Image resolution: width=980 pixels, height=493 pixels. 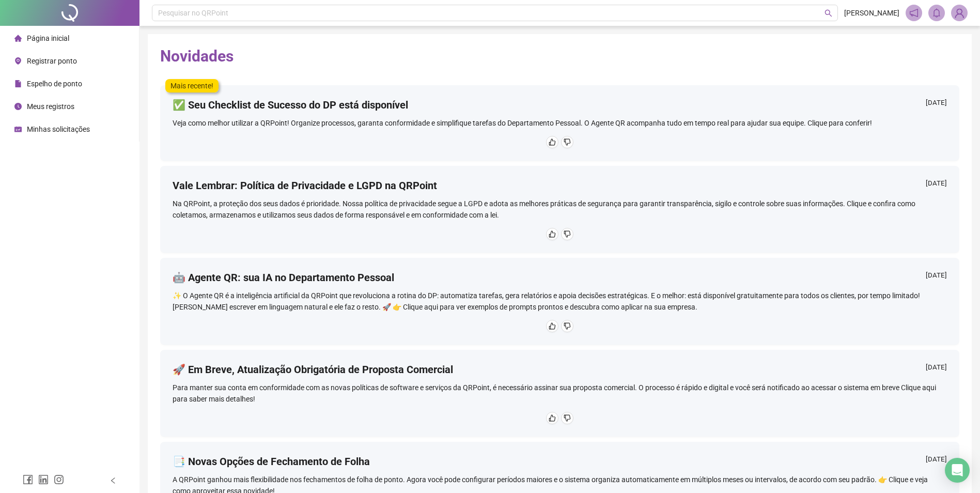 I want to click on span: home, so click(x=18, y=38).